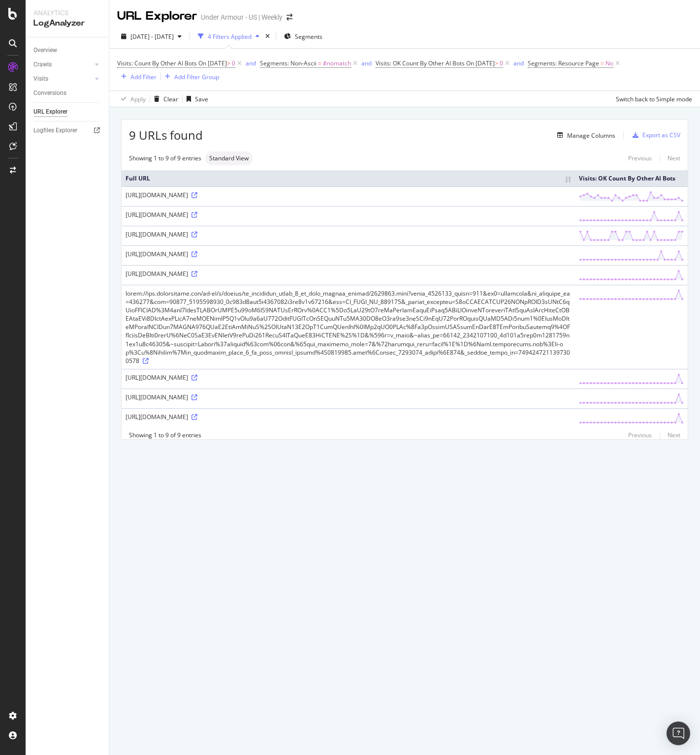 Image resolution: width=700 pixels, height=755 pixels. I want to click on div: lorem://ips.dolorsitame.con/ad-el/s/doeius/te_incididun_utlab_8_et_dolo_magnaa_enimad/2629863.min..., so click(348, 327).